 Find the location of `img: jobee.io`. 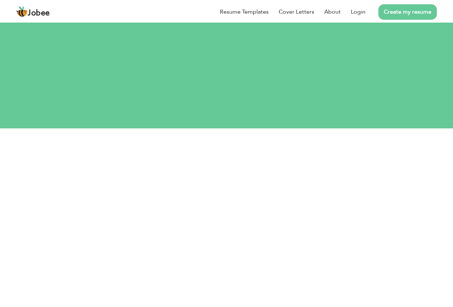

img: jobee.io is located at coordinates (22, 12).